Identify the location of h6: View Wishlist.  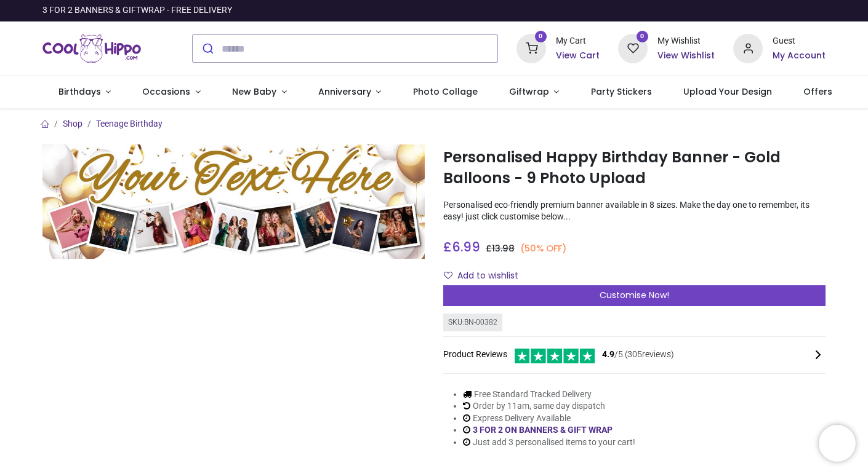
(686, 56).